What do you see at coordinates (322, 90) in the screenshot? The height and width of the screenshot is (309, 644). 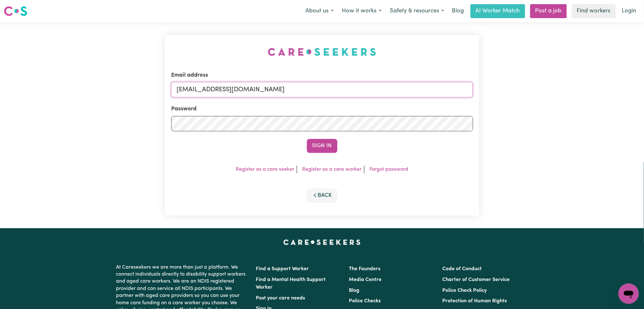 I see `input: Email address` at bounding box center [322, 90].